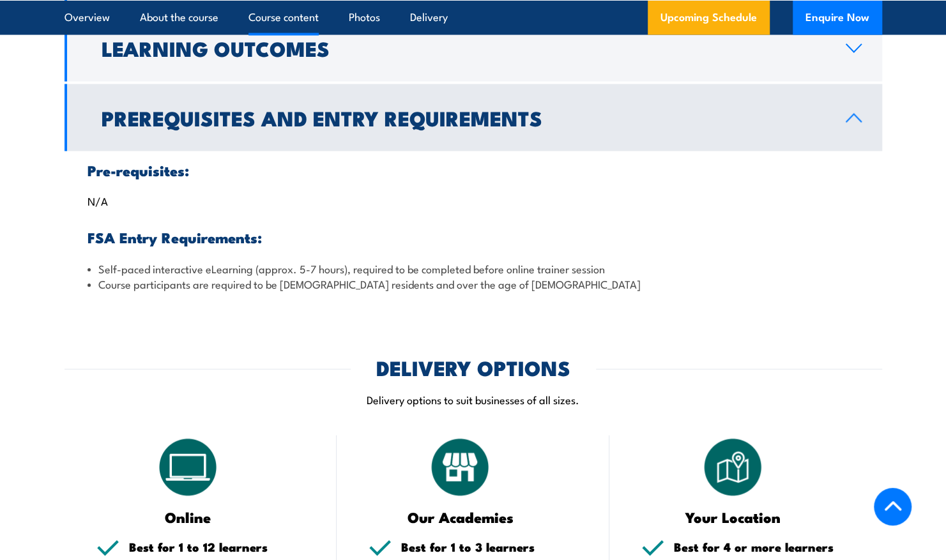  What do you see at coordinates (460, 517) in the screenshot?
I see `h3: Our Academies` at bounding box center [460, 517].